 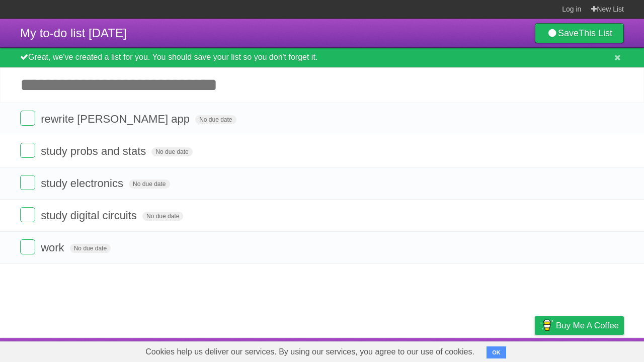 I want to click on a: Terms, so click(x=498, y=350).